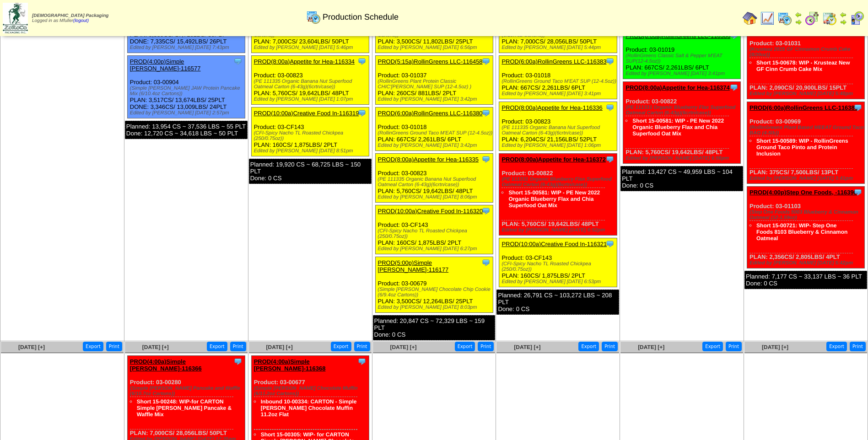 The height and width of the screenshot is (440, 868). Describe the element at coordinates (683, 59) in the screenshot. I see `div: (RollinGreens Classic Salt & Pepper M'EAT SUP(12-4.5oz))` at that location.